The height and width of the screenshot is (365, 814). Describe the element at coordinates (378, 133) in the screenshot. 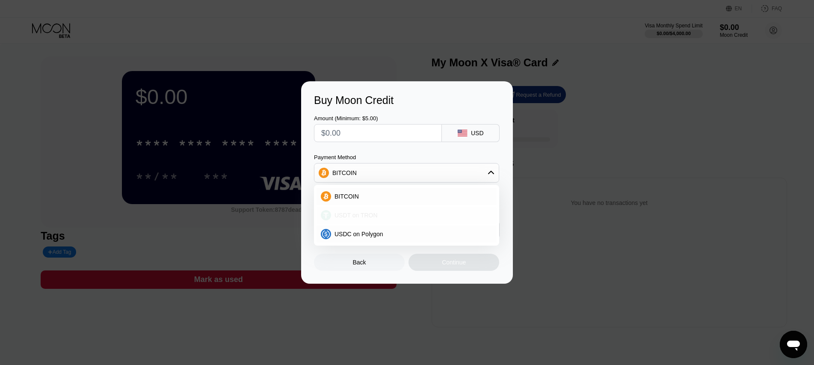

I see `input: $0.00` at that location.